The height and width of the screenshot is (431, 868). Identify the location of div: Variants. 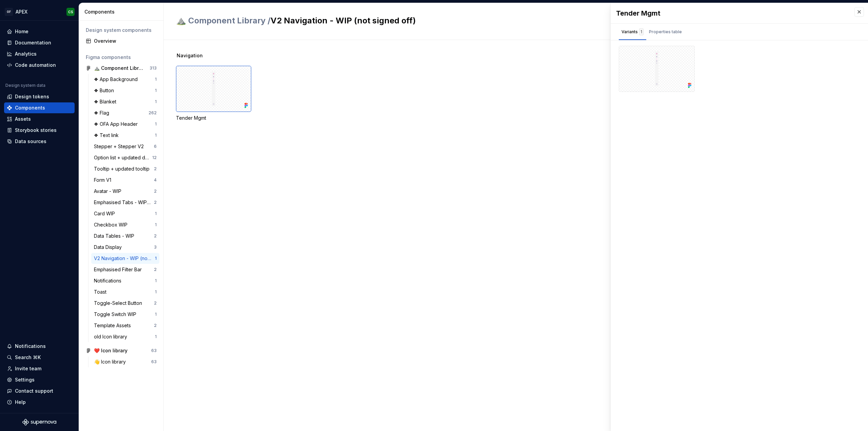
(632, 32).